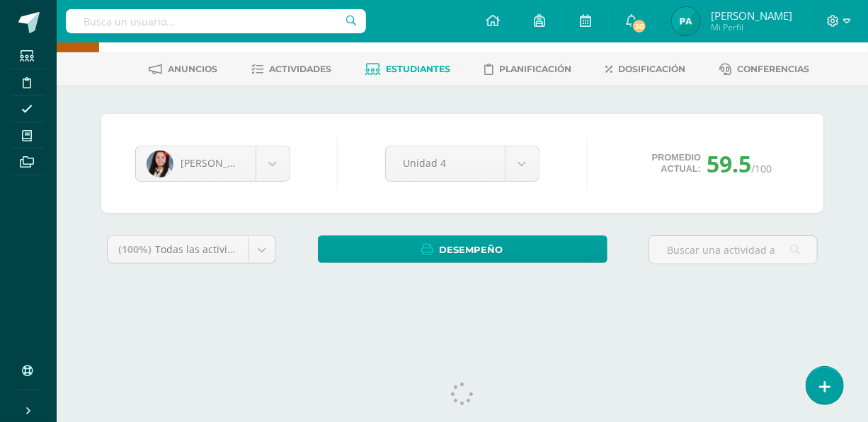 Image resolution: width=868 pixels, height=422 pixels. I want to click on a: Unidad 4, so click(463, 163).